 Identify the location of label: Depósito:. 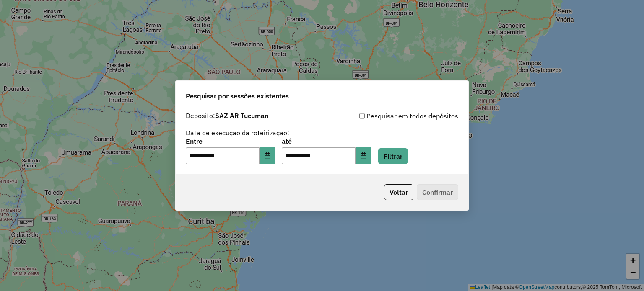
(227, 116).